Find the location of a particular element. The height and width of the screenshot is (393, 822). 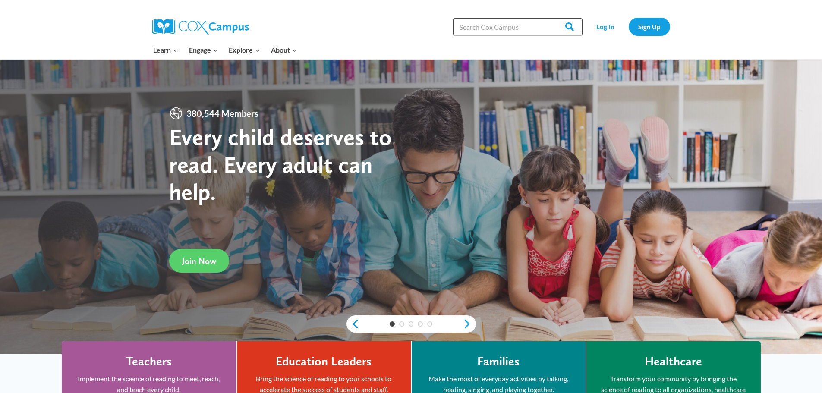

a: 1 is located at coordinates (392, 324).